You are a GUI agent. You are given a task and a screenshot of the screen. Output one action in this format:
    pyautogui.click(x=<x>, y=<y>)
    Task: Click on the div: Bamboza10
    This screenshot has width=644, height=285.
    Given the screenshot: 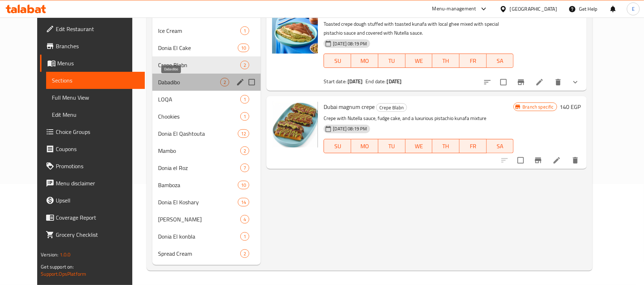 What is the action you would take?
    pyautogui.click(x=206, y=185)
    